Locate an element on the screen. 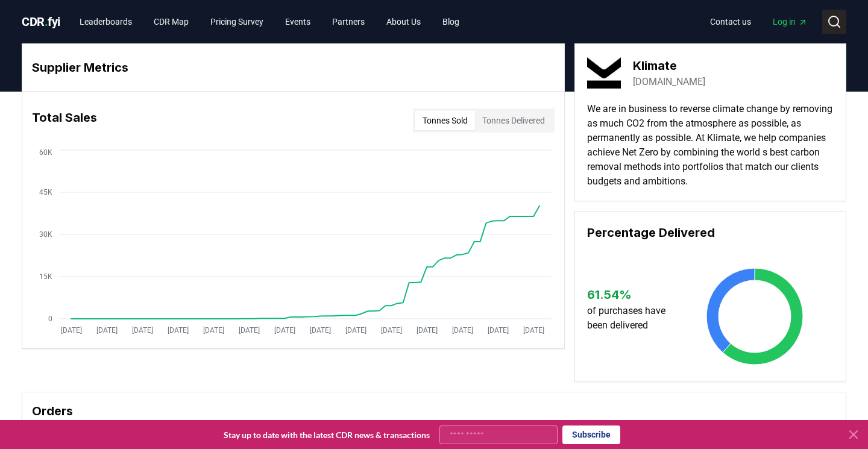  a: About Us is located at coordinates (403, 21).